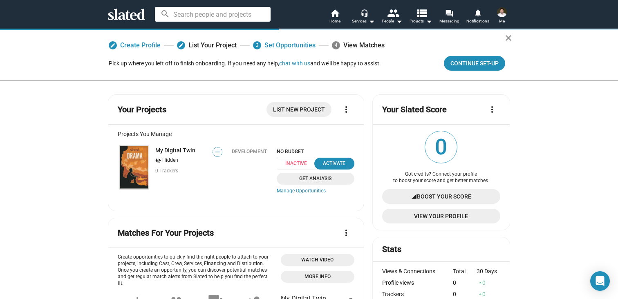  Describe the element at coordinates (316, 179) in the screenshot. I see `span: Get Analysis` at that location.